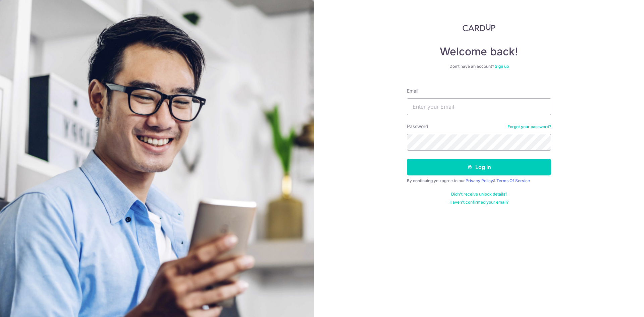 Image resolution: width=644 pixels, height=317 pixels. I want to click on a: Haven't confirmed your email?, so click(479, 202).